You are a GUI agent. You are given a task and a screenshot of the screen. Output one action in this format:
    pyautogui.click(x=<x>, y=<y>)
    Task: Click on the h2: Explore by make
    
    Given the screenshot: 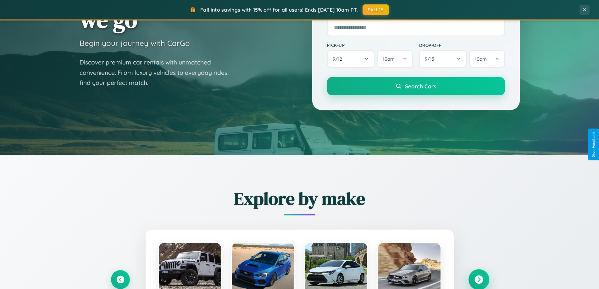 What is the action you would take?
    pyautogui.click(x=300, y=199)
    